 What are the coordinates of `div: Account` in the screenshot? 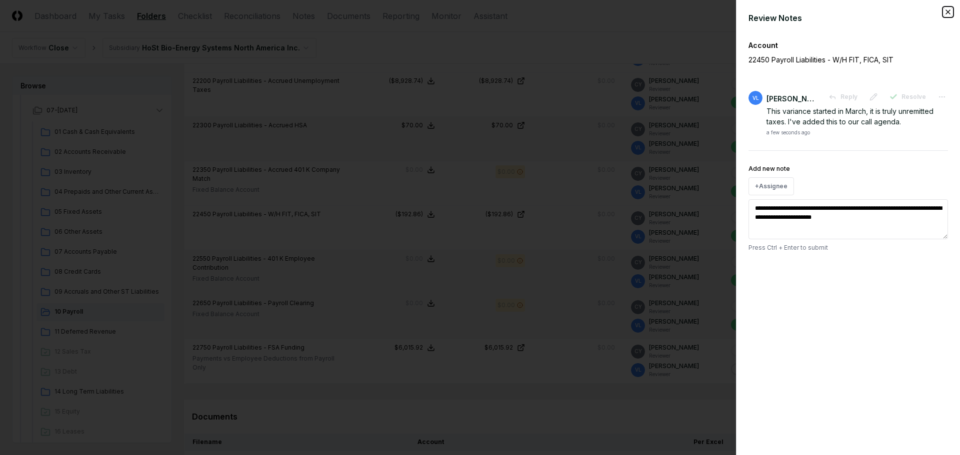 It's located at (848, 45).